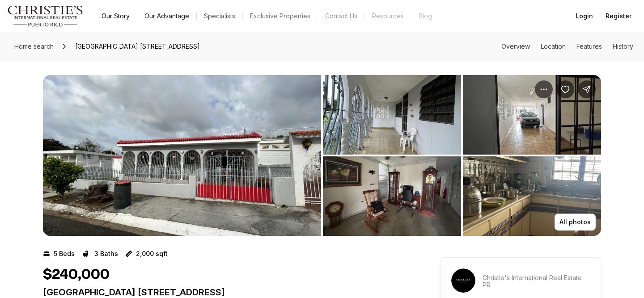 The height and width of the screenshot is (298, 644). What do you see at coordinates (553, 46) in the screenshot?
I see `a: Skip to: Location` at bounding box center [553, 46].